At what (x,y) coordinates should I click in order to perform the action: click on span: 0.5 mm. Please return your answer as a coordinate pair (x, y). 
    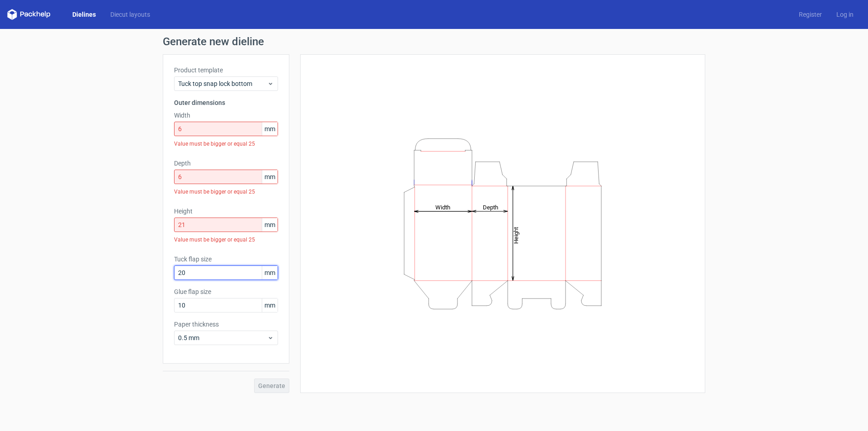
    Looking at the image, I should click on (222, 337).